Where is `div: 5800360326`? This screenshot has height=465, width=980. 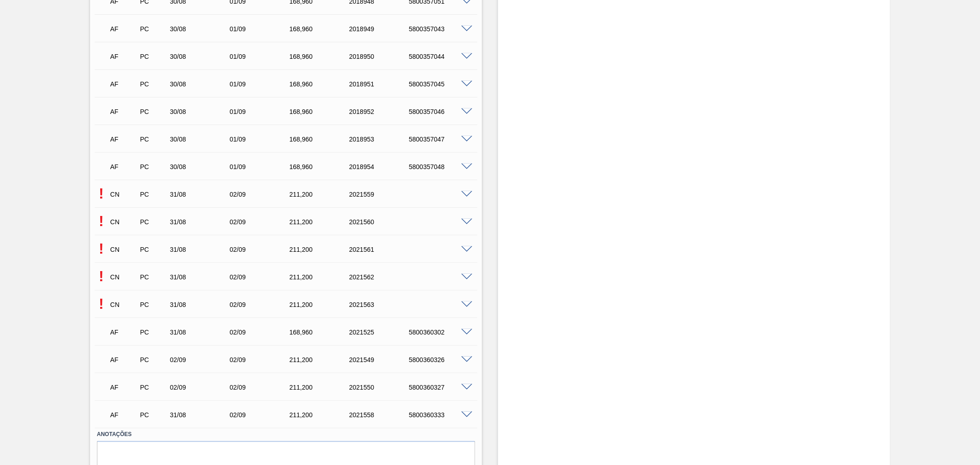
div: 5800360326 is located at coordinates (440, 360).